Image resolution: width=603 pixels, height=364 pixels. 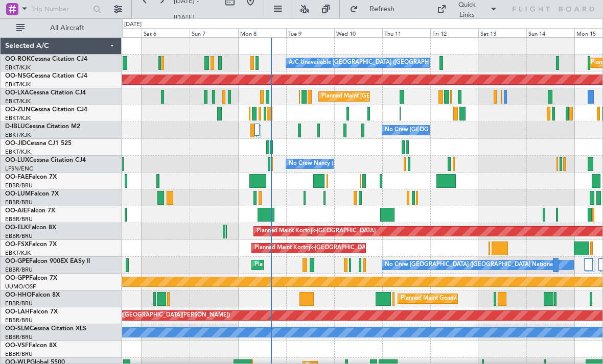 I want to click on div: Sun 14, so click(x=550, y=33).